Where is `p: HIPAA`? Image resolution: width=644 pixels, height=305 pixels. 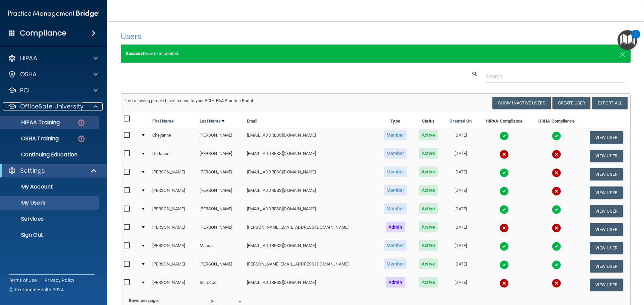 p: HIPAA is located at coordinates (28, 58).